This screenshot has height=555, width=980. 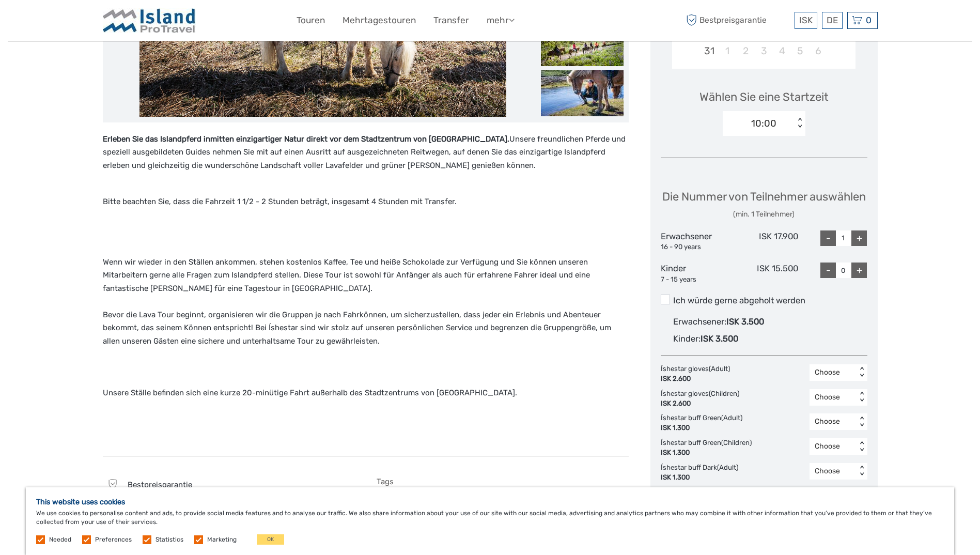 What do you see at coordinates (366, 152) in the screenshot?
I see `p: Unsere freundlichen Pferde und speziell ausgebildeten Guides nehmen Sie mit auf einen Ausritt auf...` at bounding box center [366, 152].